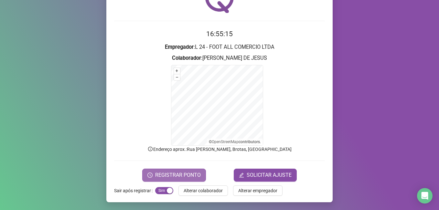 The width and height of the screenshot is (439, 210). What do you see at coordinates (134, 191) in the screenshot?
I see `label: Sair após registrar` at bounding box center [134, 191].